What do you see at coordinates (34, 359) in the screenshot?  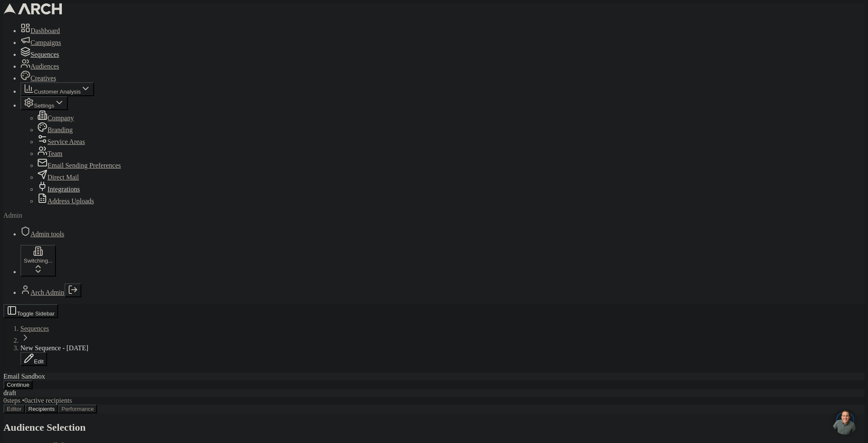 I see `button: Edit` at bounding box center [34, 359].